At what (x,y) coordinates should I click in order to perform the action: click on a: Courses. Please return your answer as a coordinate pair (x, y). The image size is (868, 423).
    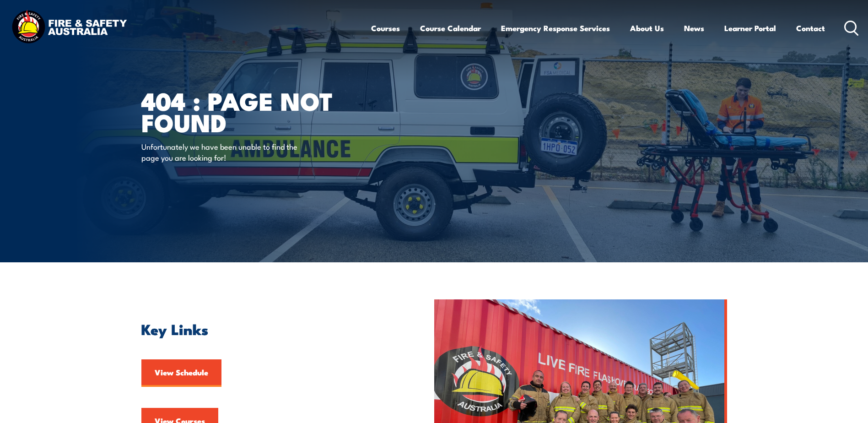
    Looking at the image, I should click on (385, 28).